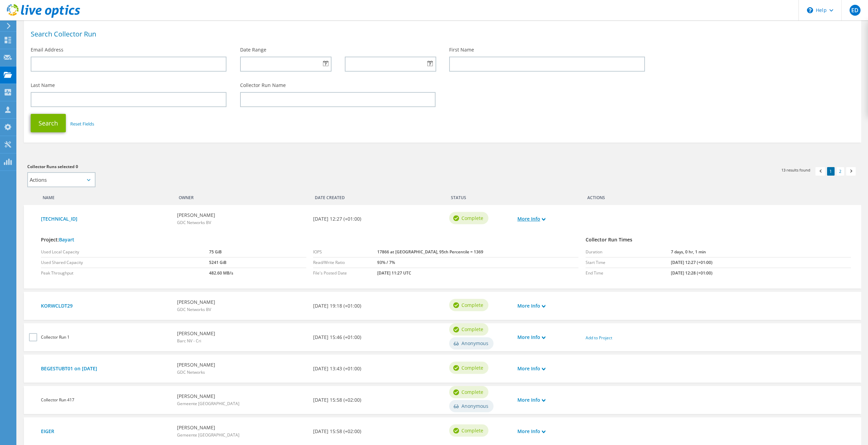 The image size is (868, 445). What do you see at coordinates (718, 196) in the screenshot?
I see `div: Actions` at bounding box center [718, 196].